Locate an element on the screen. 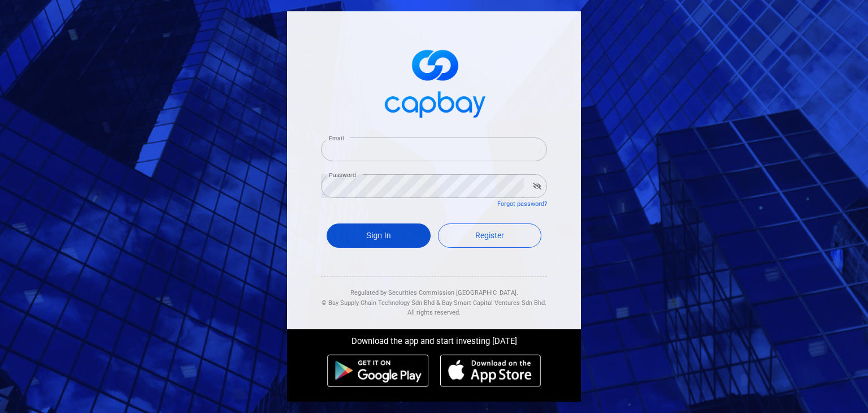  span: Register is located at coordinates (490, 236).